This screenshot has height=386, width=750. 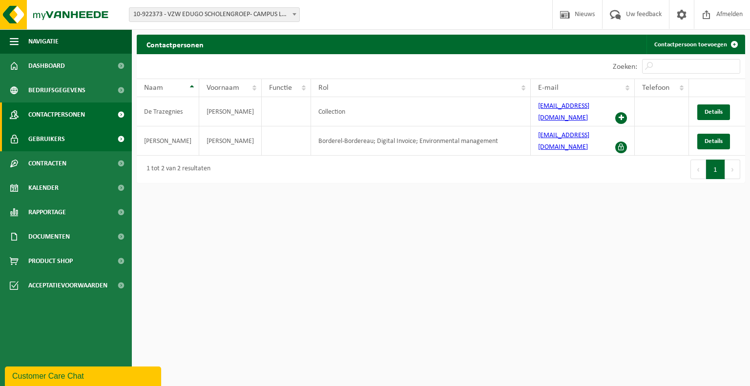 I want to click on label: Zoeken:, so click(x=625, y=67).